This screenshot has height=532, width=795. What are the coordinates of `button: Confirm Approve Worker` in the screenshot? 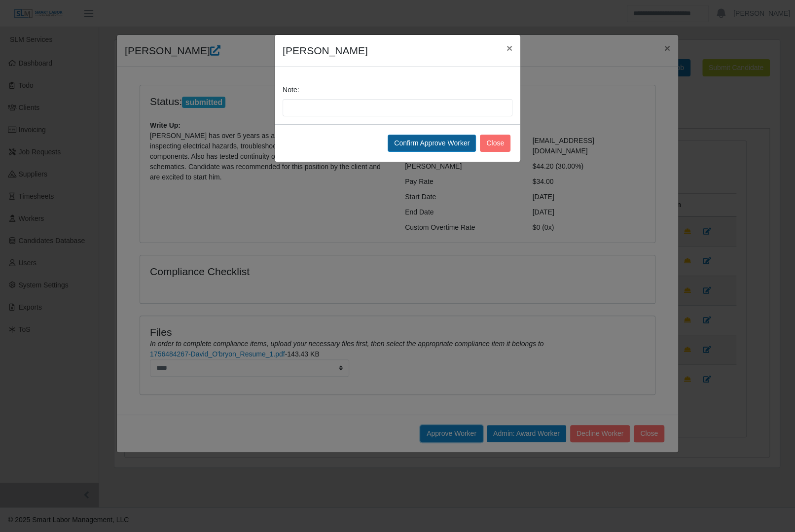 It's located at (431, 143).